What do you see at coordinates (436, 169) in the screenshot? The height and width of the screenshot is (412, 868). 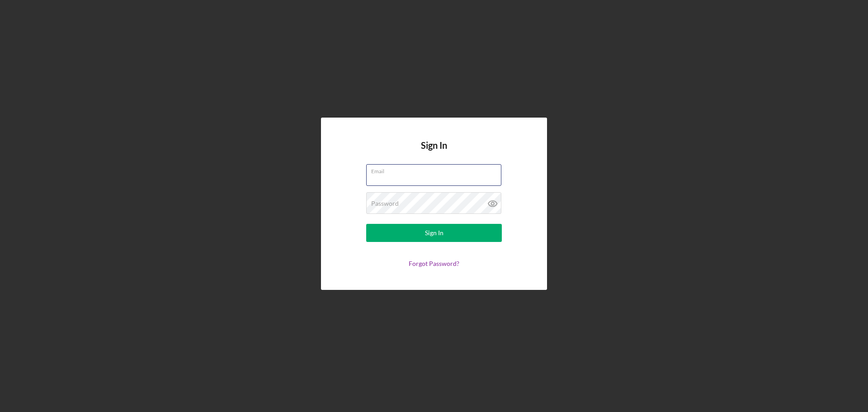 I see `label: Email` at bounding box center [436, 169].